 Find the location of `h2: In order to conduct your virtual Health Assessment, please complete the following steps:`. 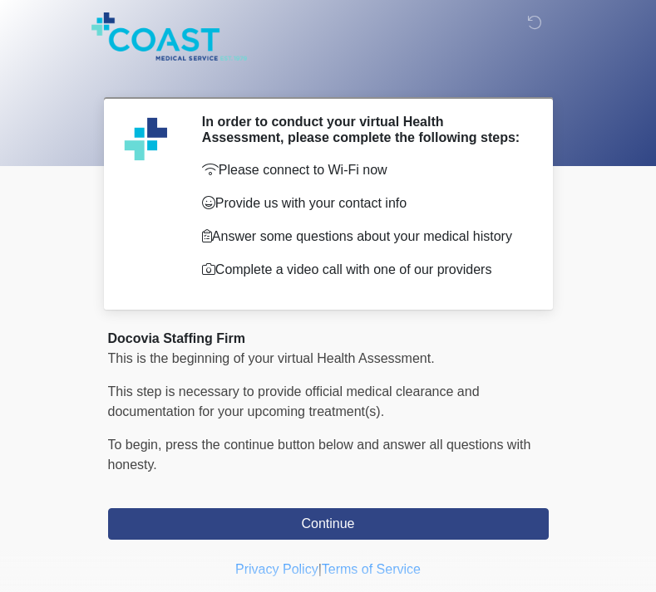

h2: In order to conduct your virtual Health Assessment, please complete the following steps: is located at coordinates (362, 130).